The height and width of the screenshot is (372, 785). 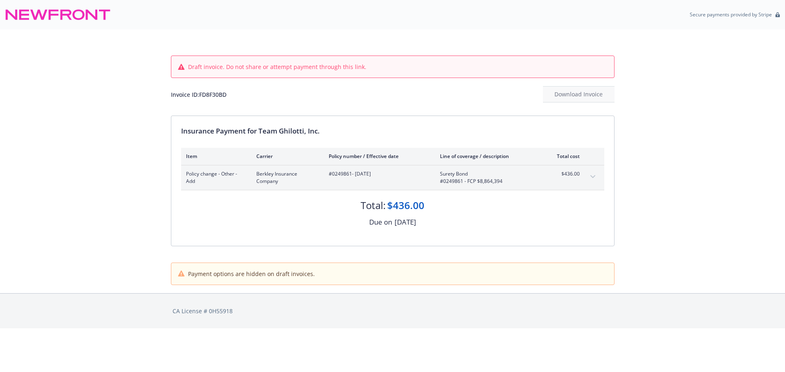 I want to click on span: $436.00, so click(x=564, y=174).